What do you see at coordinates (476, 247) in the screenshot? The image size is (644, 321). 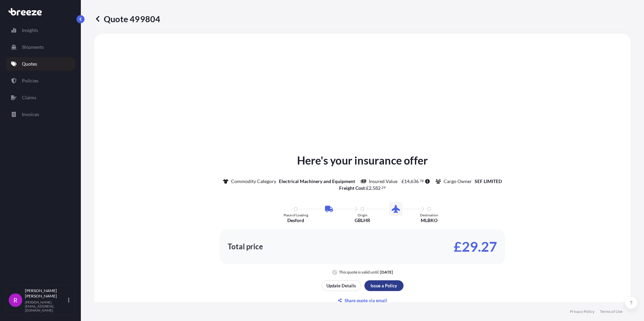 I see `p: £29.27` at bounding box center [476, 247].